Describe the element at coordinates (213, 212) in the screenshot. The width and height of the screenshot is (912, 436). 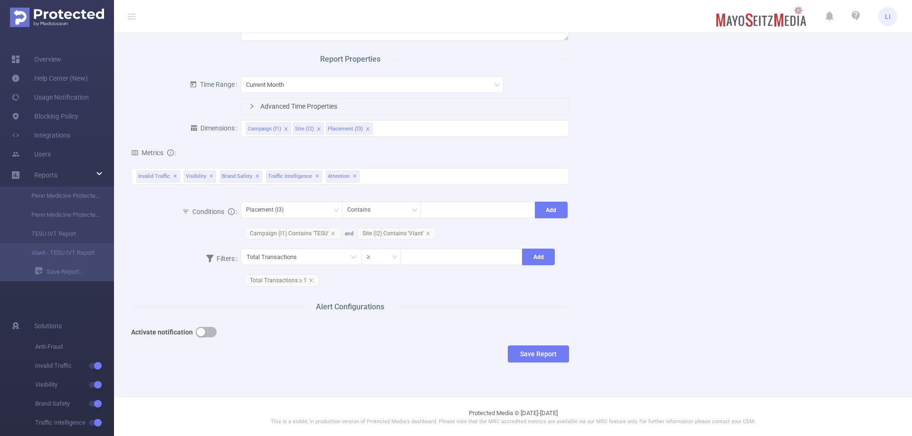
I see `span: Conditions` at that location.